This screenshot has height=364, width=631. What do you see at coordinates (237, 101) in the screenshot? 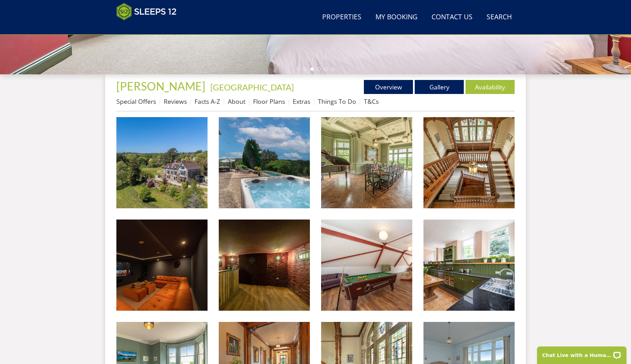
I see `a: About` at bounding box center [237, 101].